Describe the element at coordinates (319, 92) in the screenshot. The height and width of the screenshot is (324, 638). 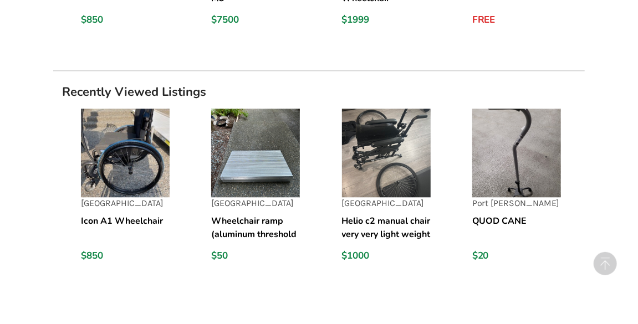
I see `h1: Recently Viewed Listings` at that location.